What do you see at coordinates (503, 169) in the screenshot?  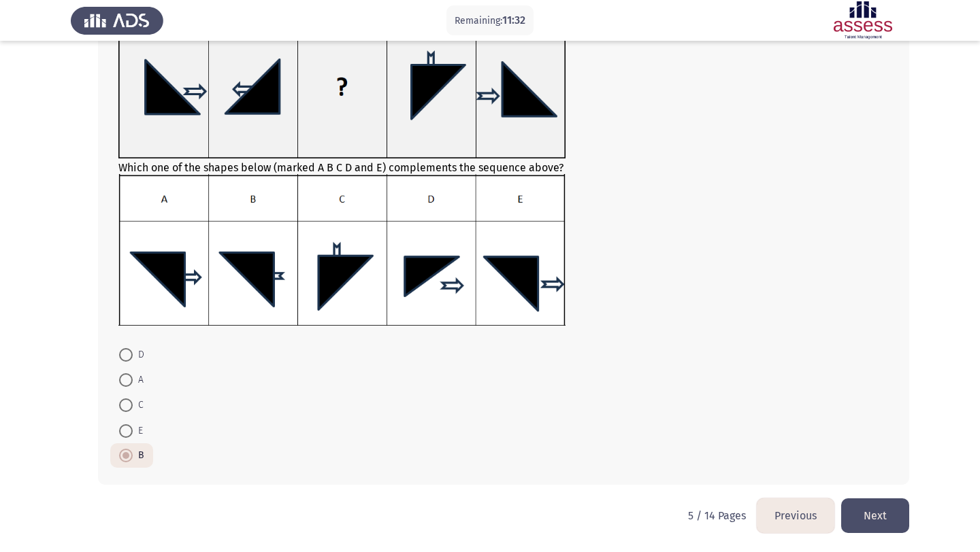 I see `div: Which one of the shapes below (marked A B C D and E) complements the sequence above?` at bounding box center [503, 169].